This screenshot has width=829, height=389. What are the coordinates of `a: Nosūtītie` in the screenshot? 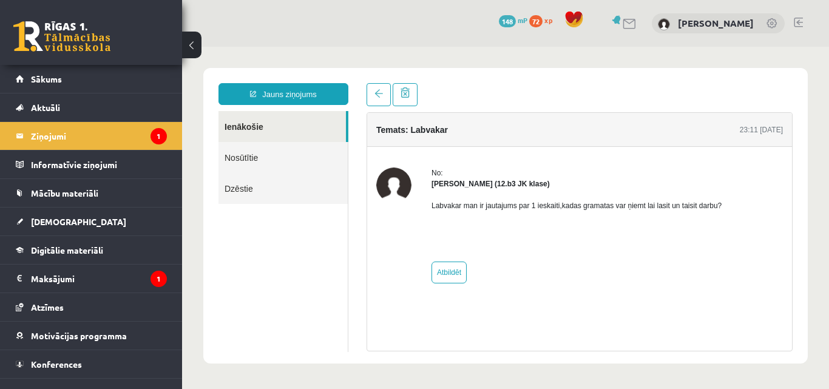 It's located at (101, 110).